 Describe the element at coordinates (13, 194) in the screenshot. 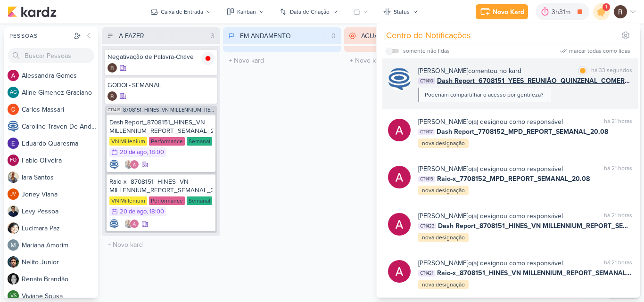

I see `p: JV` at that location.